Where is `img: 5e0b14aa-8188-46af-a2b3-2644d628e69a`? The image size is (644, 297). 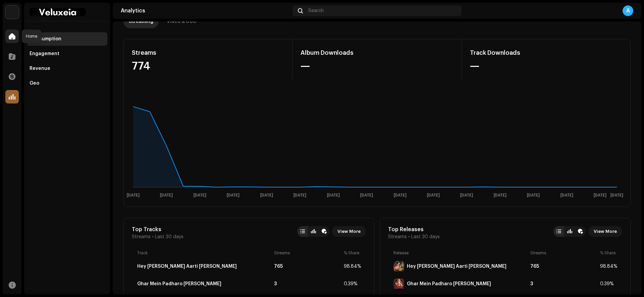
img: 5e0b14aa-8188-46af-a2b3-2644d628e69a is located at coordinates (12, 12).